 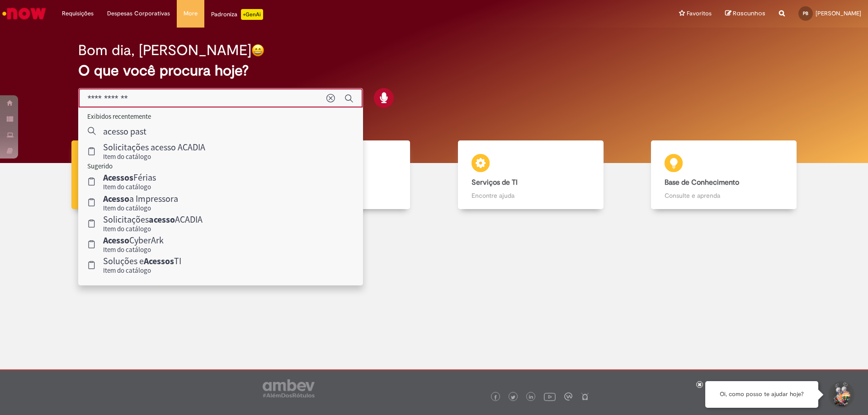 I want to click on span: Favoritos, so click(x=699, y=14).